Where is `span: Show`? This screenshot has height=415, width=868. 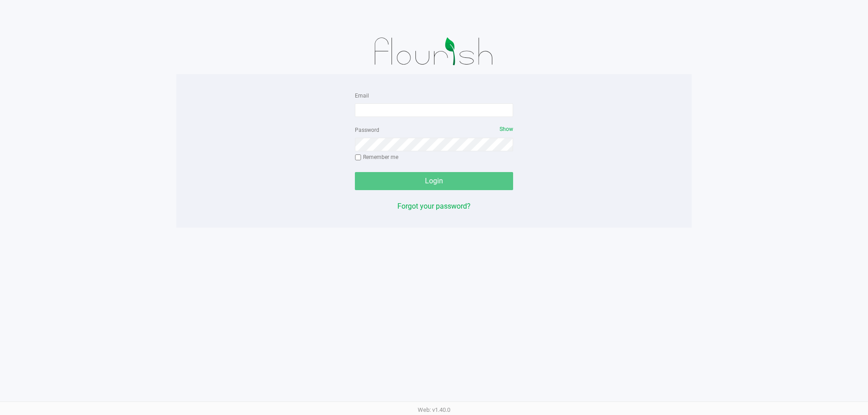
span: Show is located at coordinates (507, 129).